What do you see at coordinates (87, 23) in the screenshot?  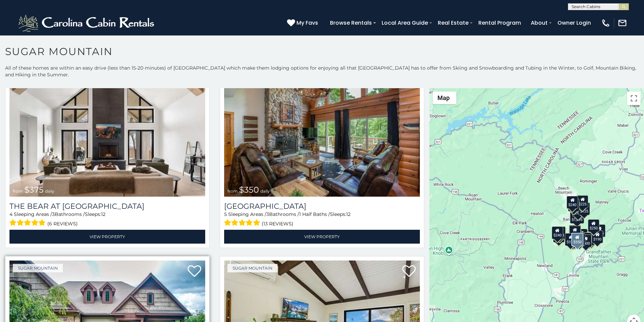 I see `img: White-1-2.png` at bounding box center [87, 23].